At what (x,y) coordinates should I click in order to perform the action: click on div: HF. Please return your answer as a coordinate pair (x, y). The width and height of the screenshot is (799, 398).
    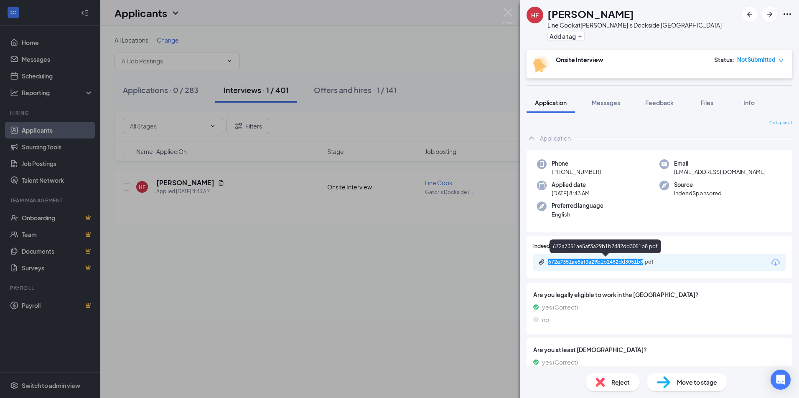
    Looking at the image, I should click on (535, 15).